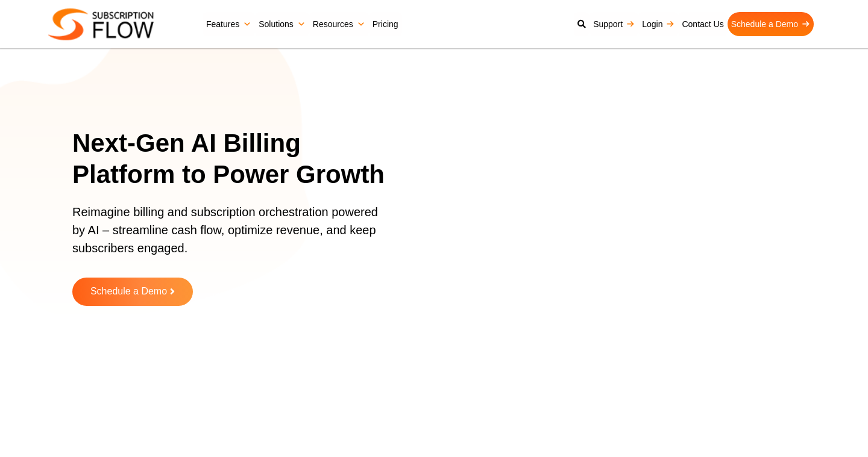  I want to click on a: Resources, so click(339, 24).